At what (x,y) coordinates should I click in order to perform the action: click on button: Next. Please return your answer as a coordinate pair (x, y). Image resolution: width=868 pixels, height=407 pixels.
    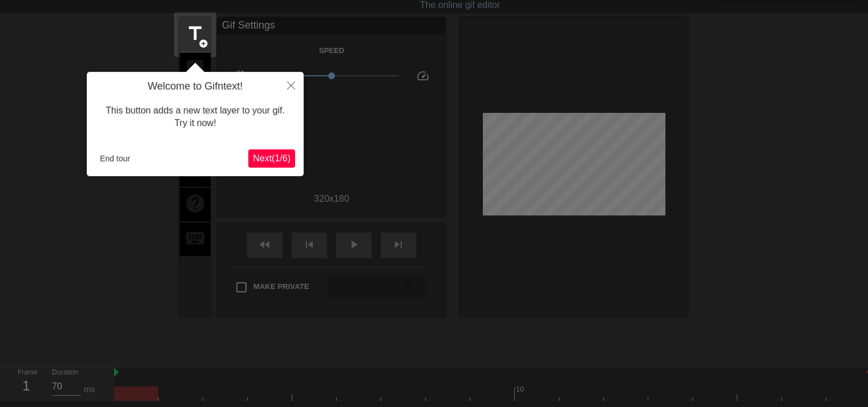
    Looking at the image, I should click on (271, 158).